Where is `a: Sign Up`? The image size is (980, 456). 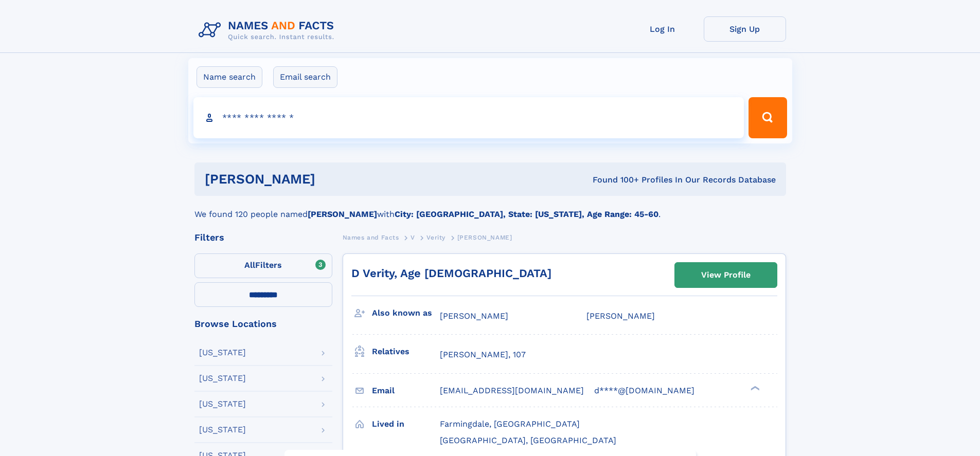
a: Sign Up is located at coordinates (745, 29).